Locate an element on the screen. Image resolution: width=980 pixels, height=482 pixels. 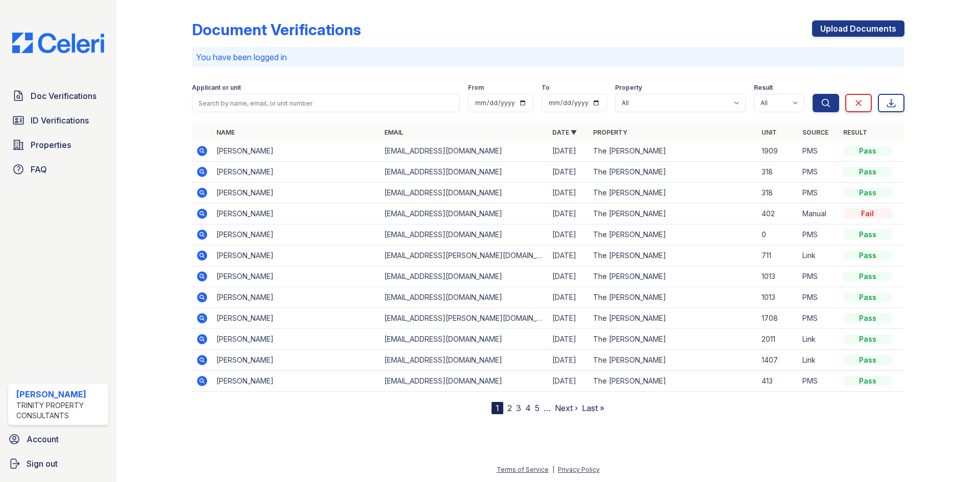
div: 1 is located at coordinates (497, 408).